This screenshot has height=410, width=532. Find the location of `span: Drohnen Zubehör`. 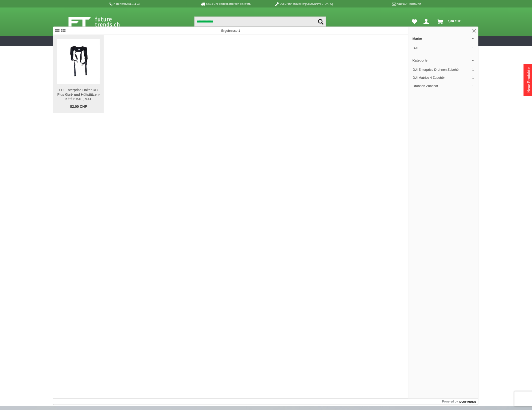

span: Drohnen Zubehör is located at coordinates (441, 86).